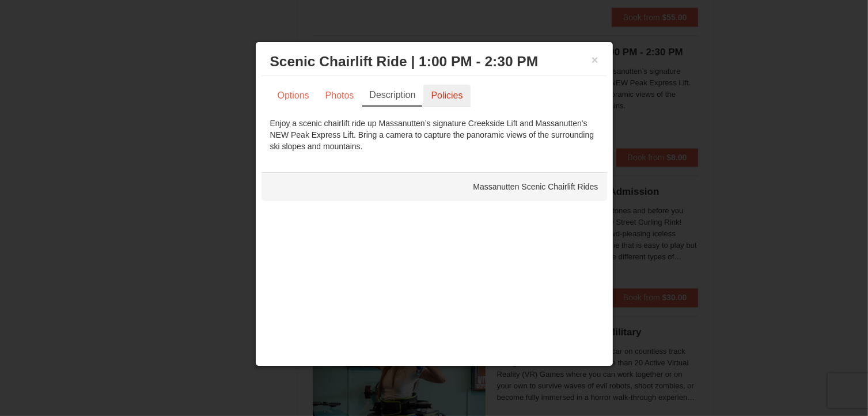 The width and height of the screenshot is (868, 416). What do you see at coordinates (293, 96) in the screenshot?
I see `a: Options` at bounding box center [293, 96].